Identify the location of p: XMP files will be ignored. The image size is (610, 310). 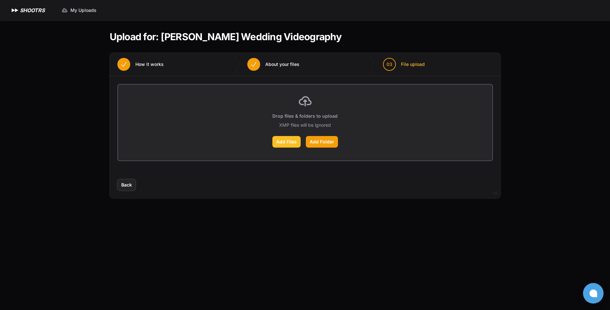
(305, 125).